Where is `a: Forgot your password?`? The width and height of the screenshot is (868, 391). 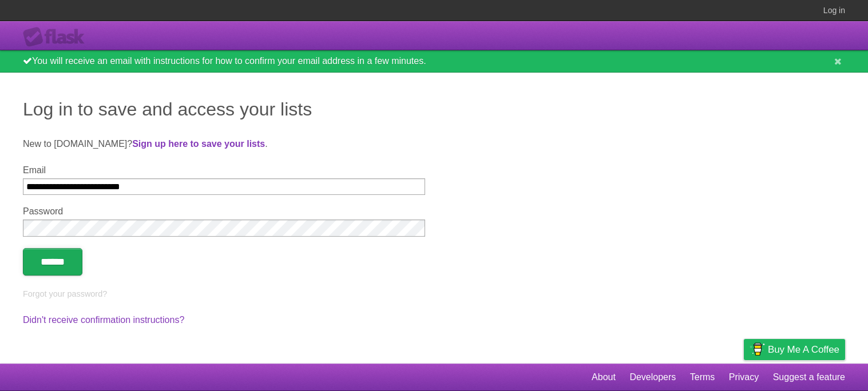
a: Forgot your password? is located at coordinates (65, 294).